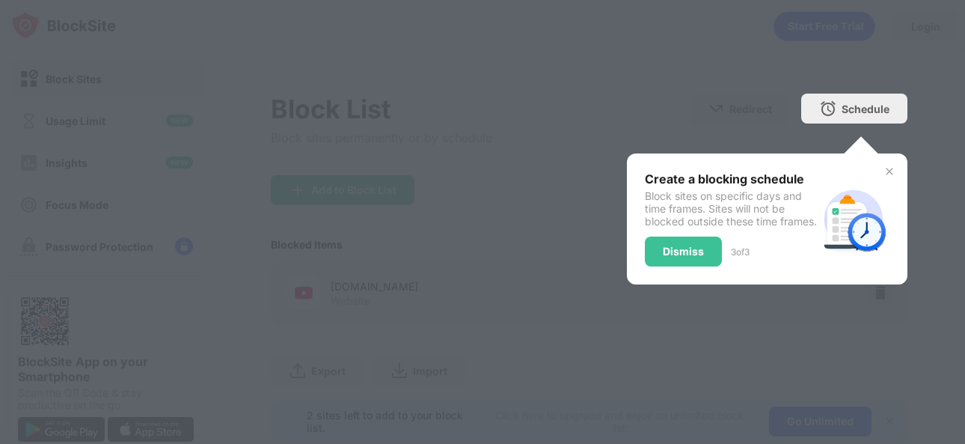 The width and height of the screenshot is (965, 444). What do you see at coordinates (731, 208) in the screenshot?
I see `div: Block sites on specific days and time frames. Sites will not be blocked outside these time frames.` at bounding box center [731, 208].